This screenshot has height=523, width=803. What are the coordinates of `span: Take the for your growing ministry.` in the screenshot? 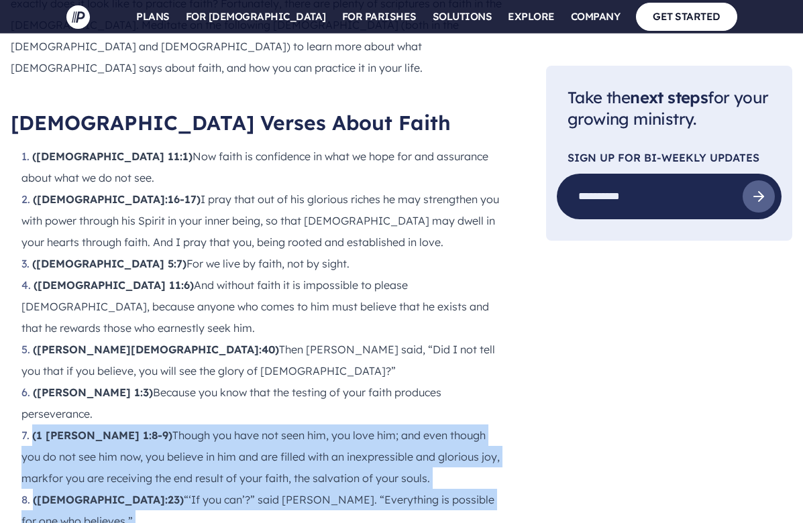 It's located at (667, 108).